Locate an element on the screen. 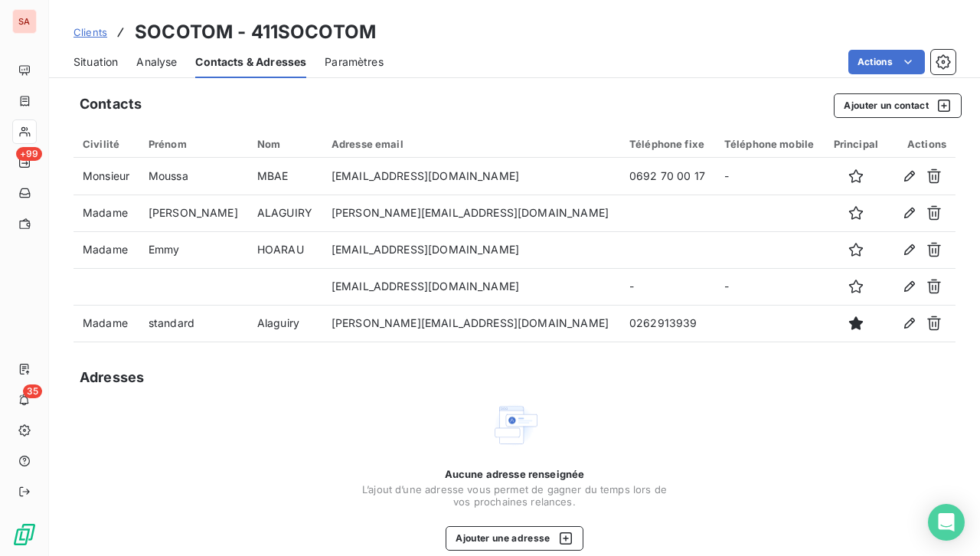 Image resolution: width=980 pixels, height=556 pixels. span: Contacts & Adresses is located at coordinates (250, 62).